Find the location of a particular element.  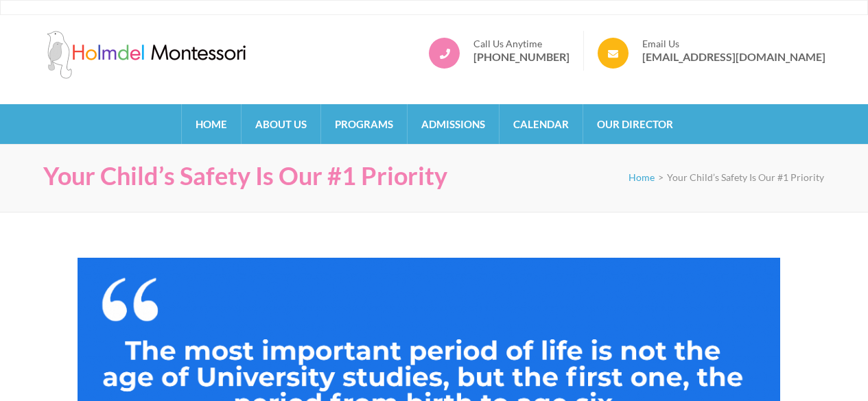

span: Email Us is located at coordinates (734, 44).